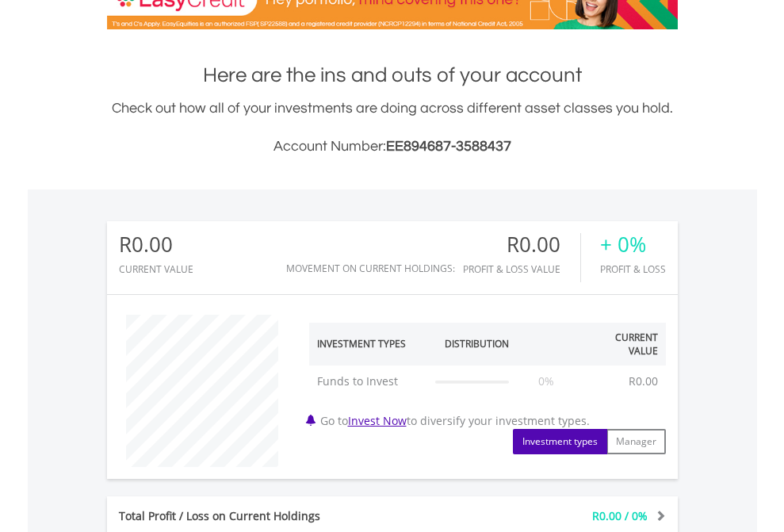 The width and height of the screenshot is (784, 532). Describe the element at coordinates (370, 268) in the screenshot. I see `div: Movement on Current Holdings:` at that location.